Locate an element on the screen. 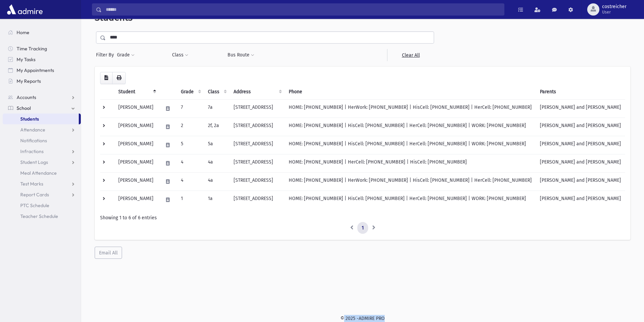  span: Meal Attendance is located at coordinates (38, 173).